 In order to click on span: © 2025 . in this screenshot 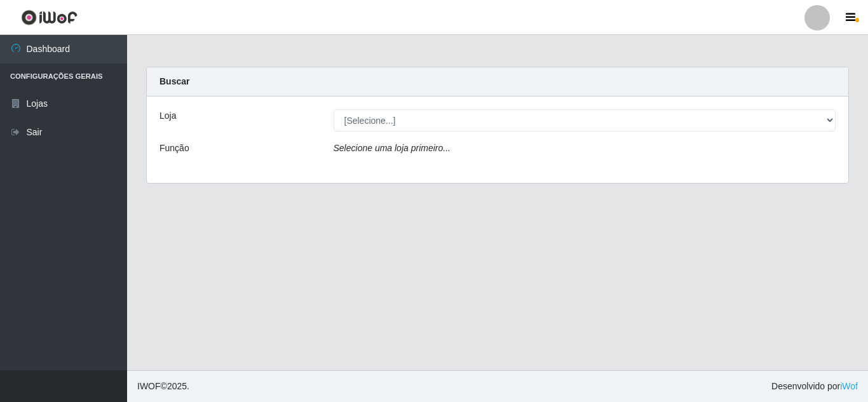, I will do `click(163, 386)`.